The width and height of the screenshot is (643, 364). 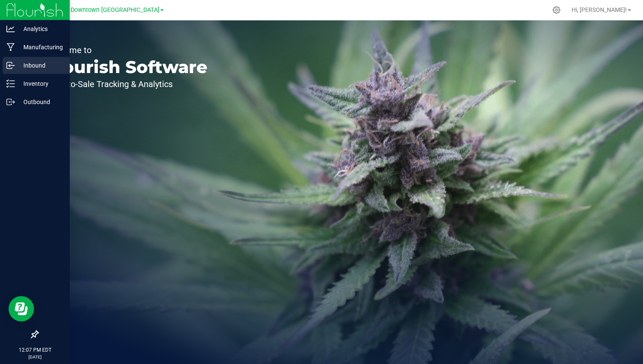 I want to click on div: Manage settings, so click(x=556, y=10).